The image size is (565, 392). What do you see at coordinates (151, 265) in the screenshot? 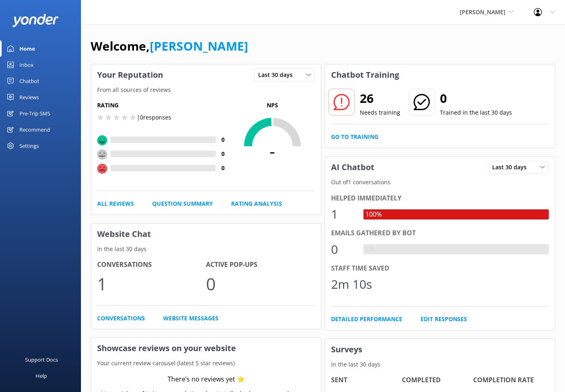
I see `h4: Conversations` at bounding box center [151, 265].